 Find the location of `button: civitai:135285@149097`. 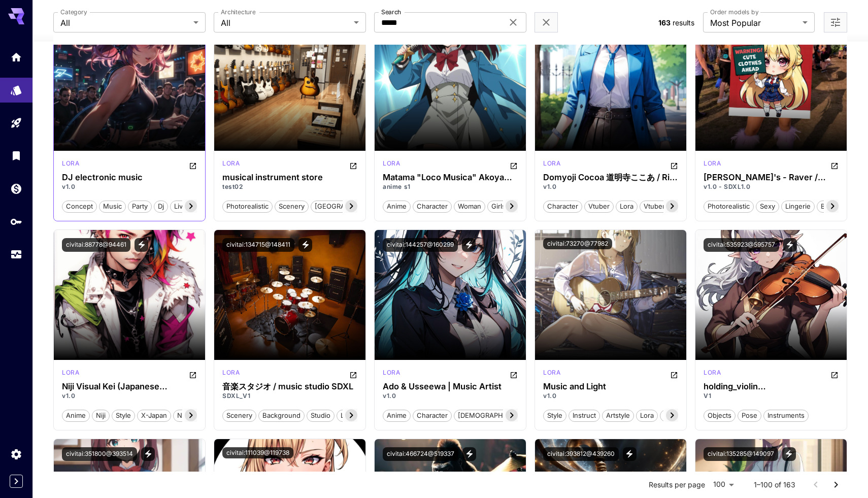

button: civitai:135285@149097 is located at coordinates (740, 454).